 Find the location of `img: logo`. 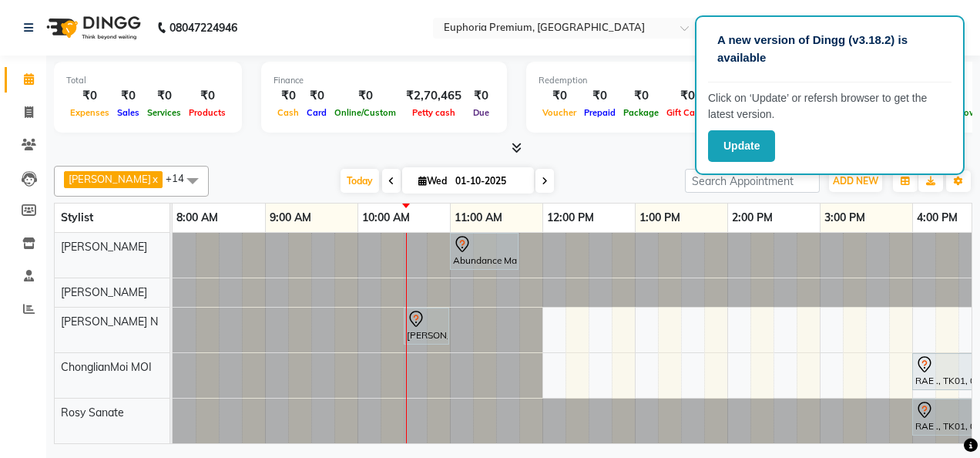

img: logo is located at coordinates (92, 28).